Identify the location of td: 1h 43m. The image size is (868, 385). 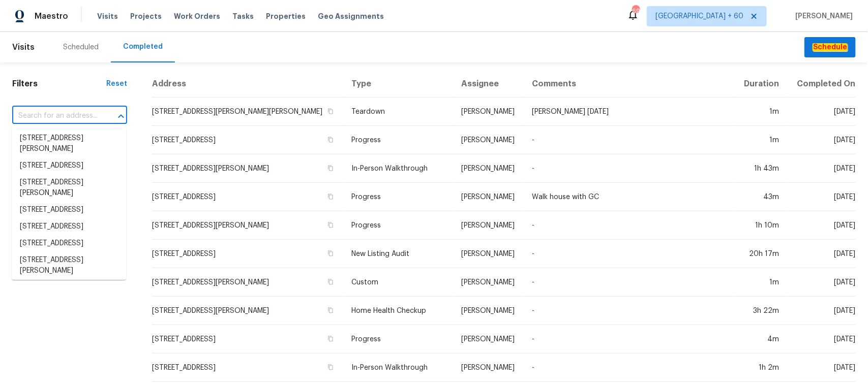
(762, 169).